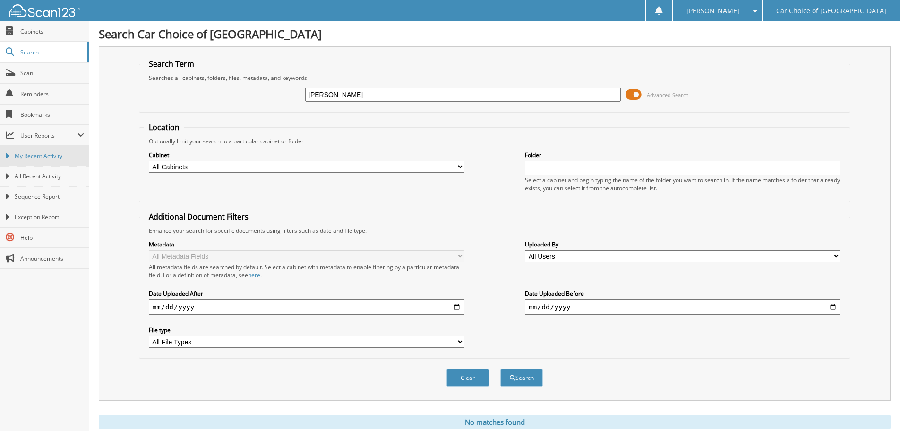 The image size is (900, 431). What do you see at coordinates (307, 155) in the screenshot?
I see `label: Cabinet` at bounding box center [307, 155].